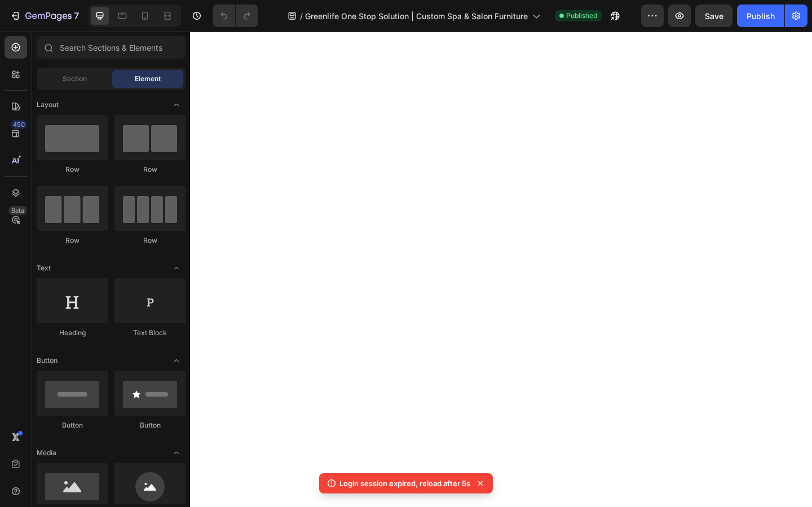  Describe the element at coordinates (44, 268) in the screenshot. I see `span: Text` at that location.